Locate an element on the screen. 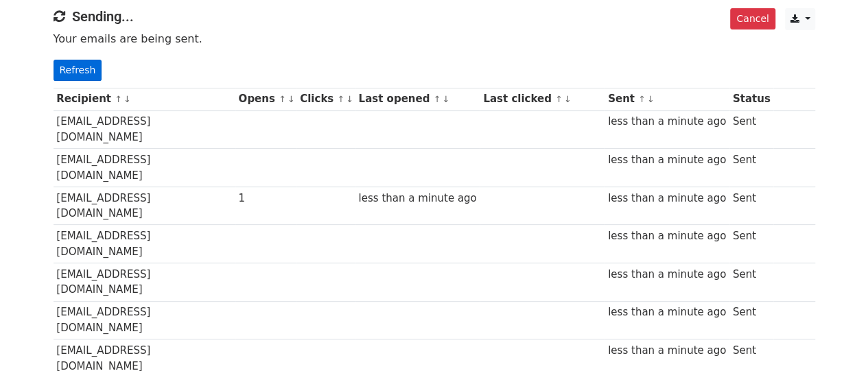 The width and height of the screenshot is (868, 371). th: Sent is located at coordinates (667, 99).